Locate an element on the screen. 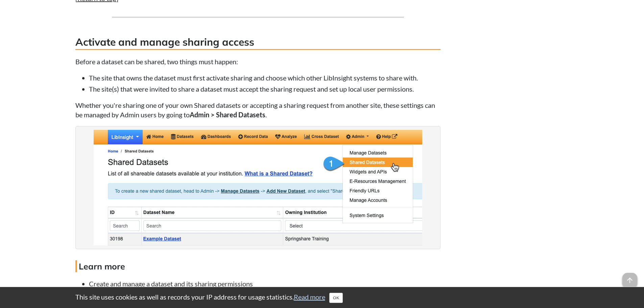  strong: Admin > Shared Datasets is located at coordinates (228, 114).